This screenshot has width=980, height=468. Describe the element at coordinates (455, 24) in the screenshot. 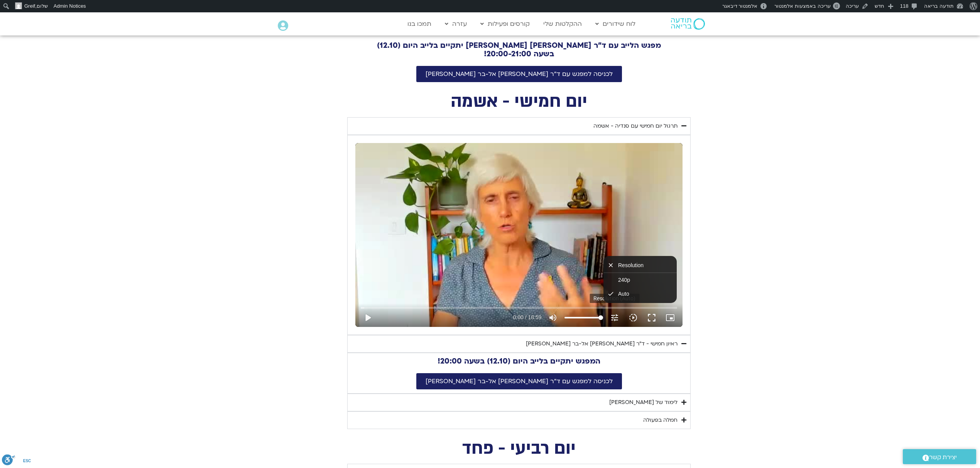

I see `a: עזרה` at that location.